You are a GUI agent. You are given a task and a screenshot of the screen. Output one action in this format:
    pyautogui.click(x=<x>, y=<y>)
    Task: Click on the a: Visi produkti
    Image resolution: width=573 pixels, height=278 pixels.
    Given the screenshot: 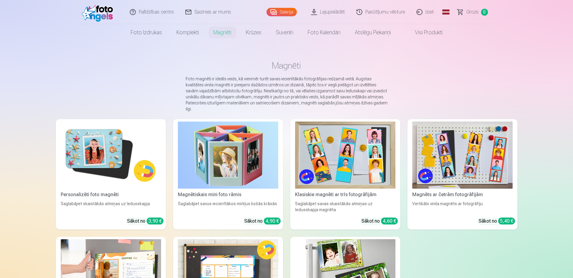 What is the action you would take?
    pyautogui.click(x=424, y=32)
    